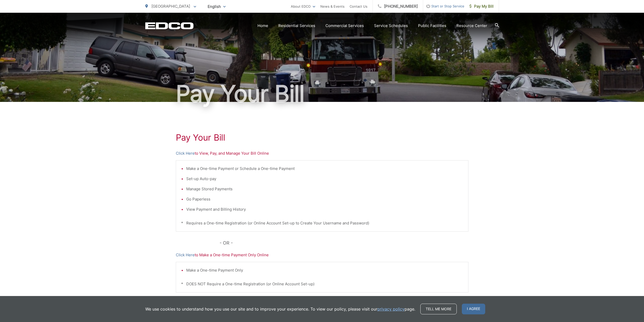 This screenshot has height=322, width=644. I want to click on span: Pay My Bill, so click(481, 7).